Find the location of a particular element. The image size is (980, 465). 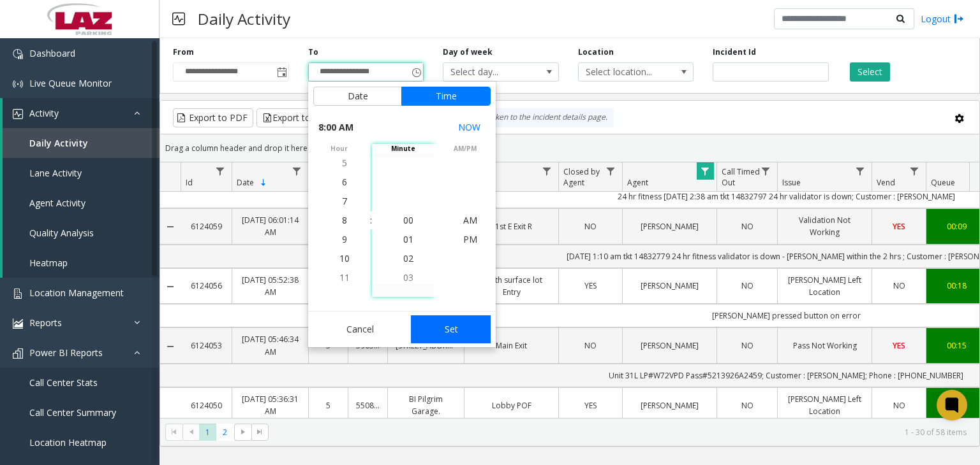

span: Agent Activity is located at coordinates (57, 202).